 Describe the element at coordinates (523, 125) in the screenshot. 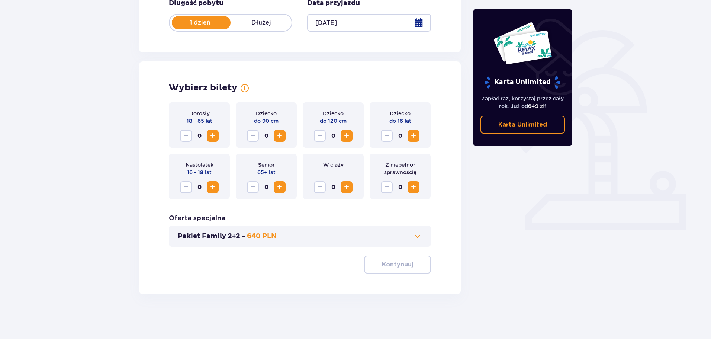

I see `a: Karta Unlimited` at that location.